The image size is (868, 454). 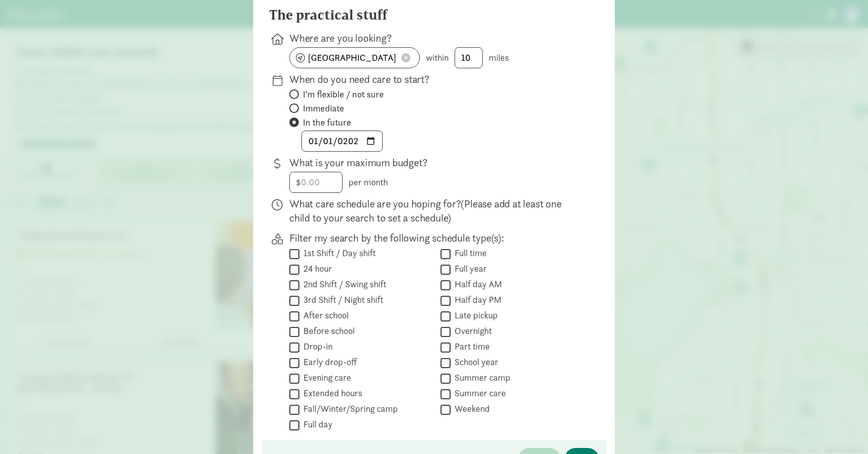 What do you see at coordinates (436, 211) in the screenshot?
I see `p: What care schedule are you hoping for?` at bounding box center [436, 211].